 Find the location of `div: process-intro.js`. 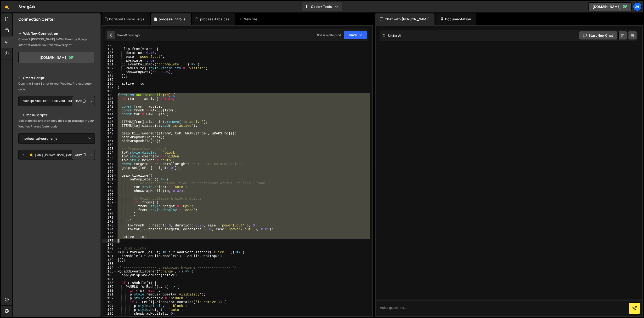

div: process-intro.js is located at coordinates (172, 19).